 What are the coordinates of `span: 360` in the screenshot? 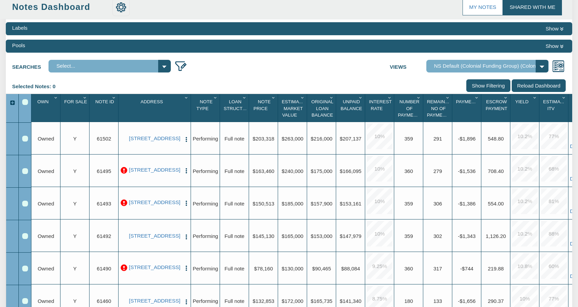 It's located at (409, 171).